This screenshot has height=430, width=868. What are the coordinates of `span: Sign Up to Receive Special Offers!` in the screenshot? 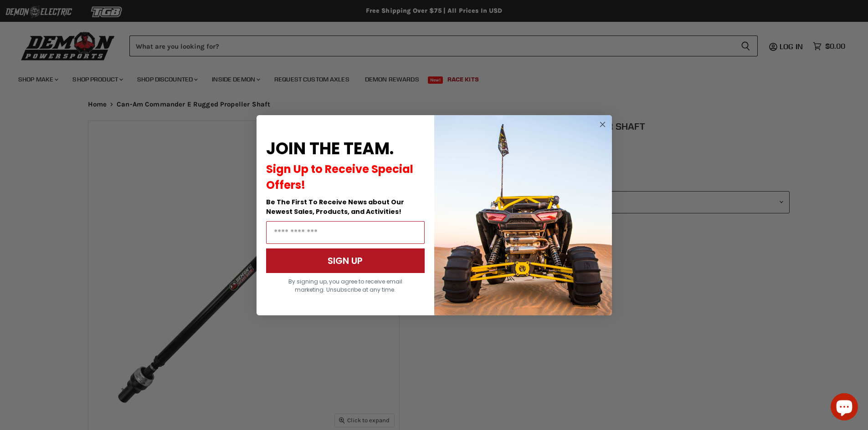 It's located at (340, 177).